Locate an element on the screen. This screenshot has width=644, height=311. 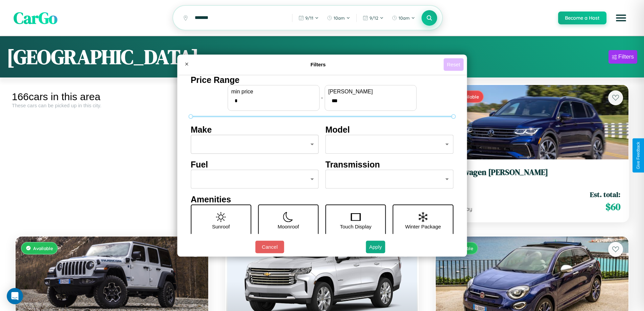
button: Reset is located at coordinates (454, 64).